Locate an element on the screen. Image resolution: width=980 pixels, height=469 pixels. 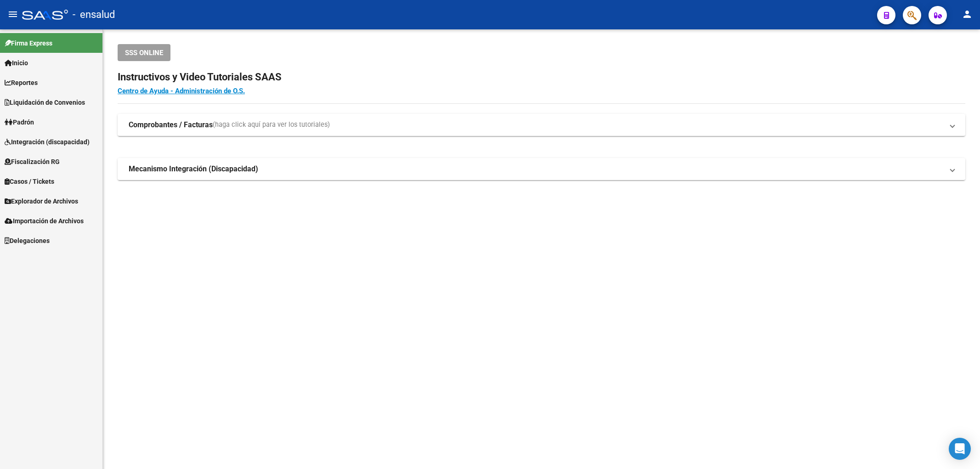
strong: Mecanismo Integración (Discapacidad) is located at coordinates (193, 169).